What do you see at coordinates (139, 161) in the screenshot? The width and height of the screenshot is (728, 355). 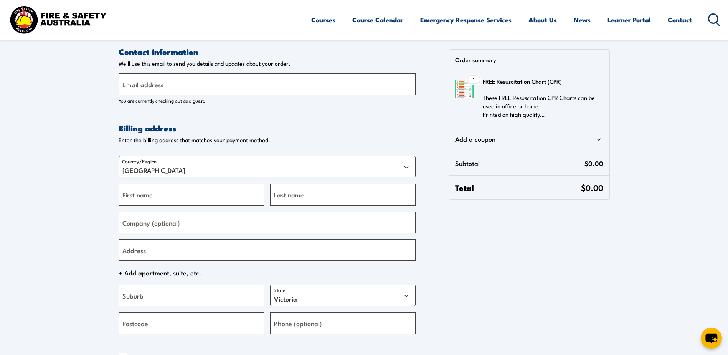 I see `label: Country/Region` at bounding box center [139, 161].